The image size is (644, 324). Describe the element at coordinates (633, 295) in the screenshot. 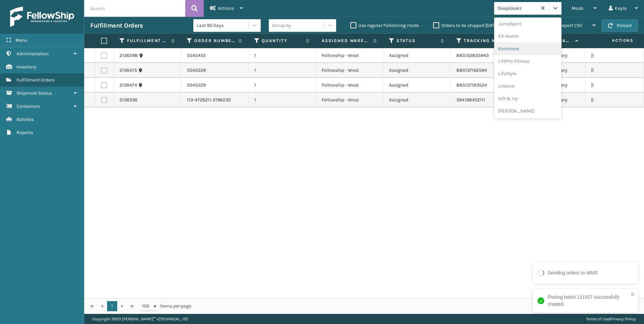

I see `button: close` at that location.